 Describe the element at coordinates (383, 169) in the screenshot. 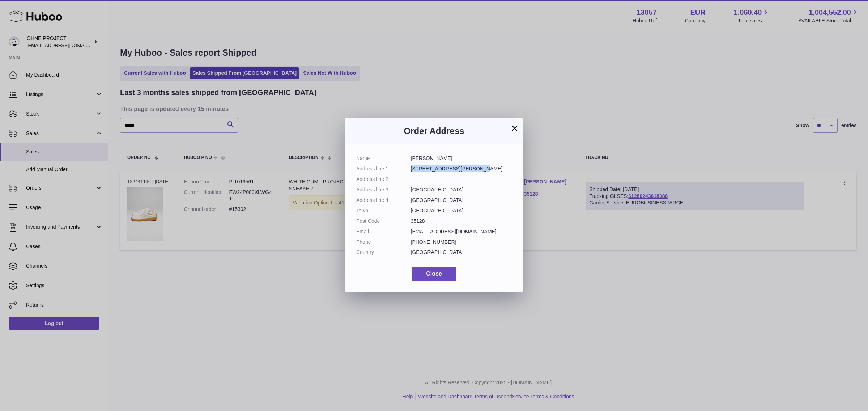

I see `dt: Address line 1` at that location.